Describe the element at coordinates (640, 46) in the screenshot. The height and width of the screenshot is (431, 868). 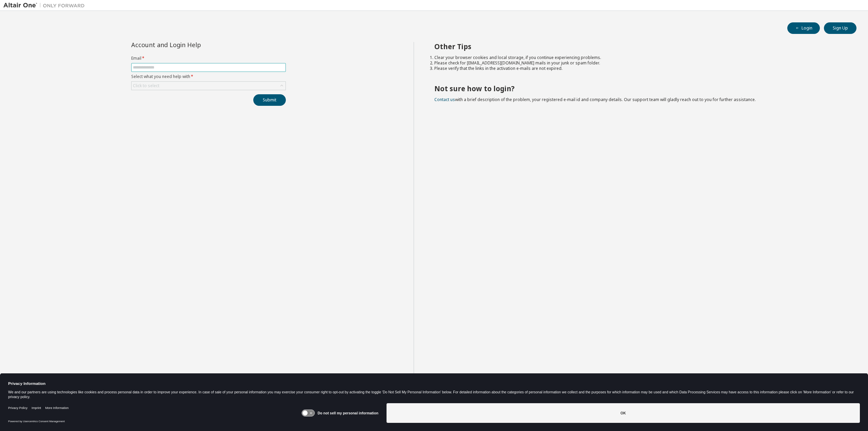
I see `h2: Other Tips` at that location.